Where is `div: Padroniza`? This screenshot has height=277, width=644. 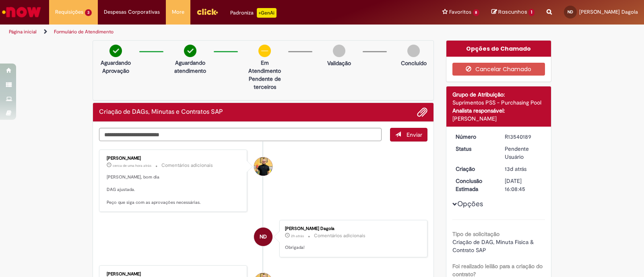
div: Padroniza is located at coordinates (253, 13).